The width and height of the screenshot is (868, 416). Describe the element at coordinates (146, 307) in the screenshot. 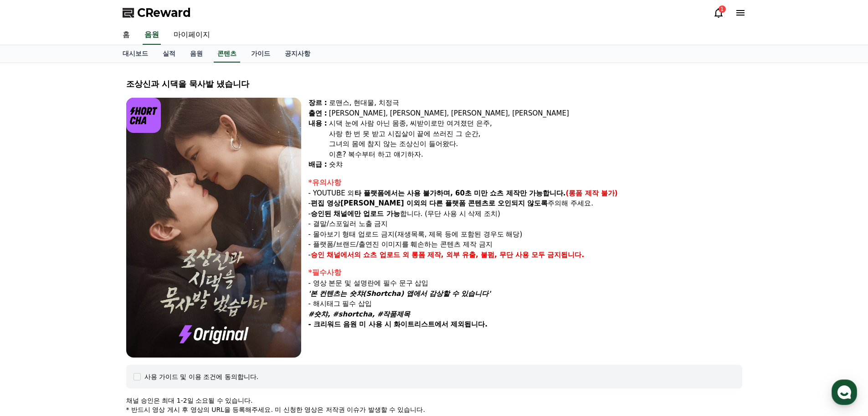

I see `span: 설정` at that location.